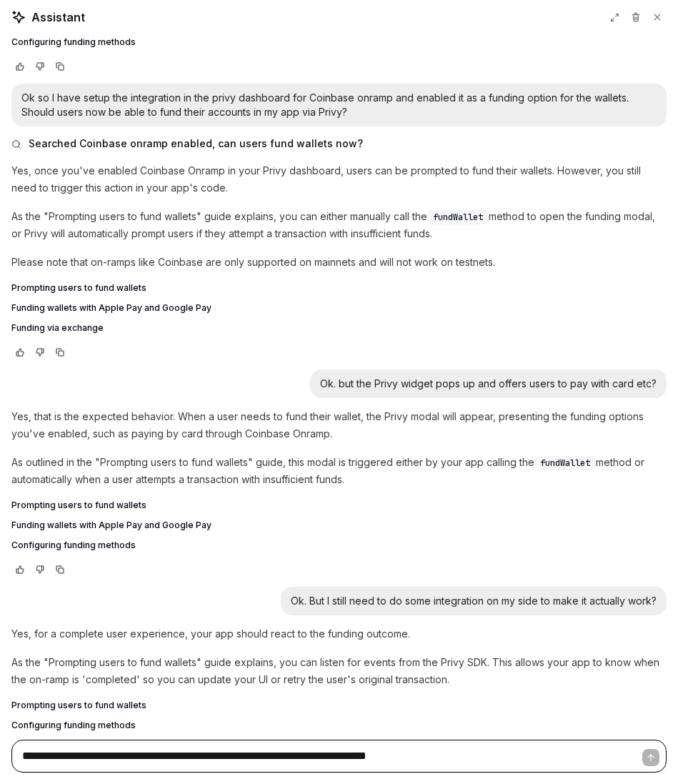 The height and width of the screenshot is (784, 678). Describe the element at coordinates (339, 471) in the screenshot. I see `p: As outlined in the "Prompting users to fund wallets" guide, this modal is triggered either by you...` at that location.